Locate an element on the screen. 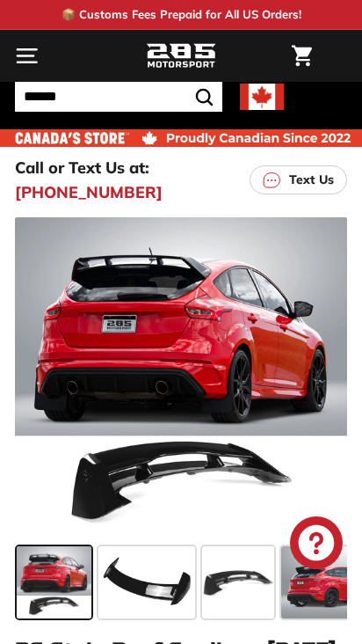 Image resolution: width=362 pixels, height=644 pixels. p: Text Us is located at coordinates (311, 179).